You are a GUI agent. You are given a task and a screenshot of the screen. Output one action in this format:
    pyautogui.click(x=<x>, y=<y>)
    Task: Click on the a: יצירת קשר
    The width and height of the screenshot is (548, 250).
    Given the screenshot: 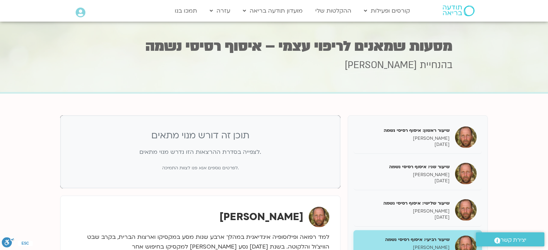 What is the action you would take?
    pyautogui.click(x=510, y=239)
    